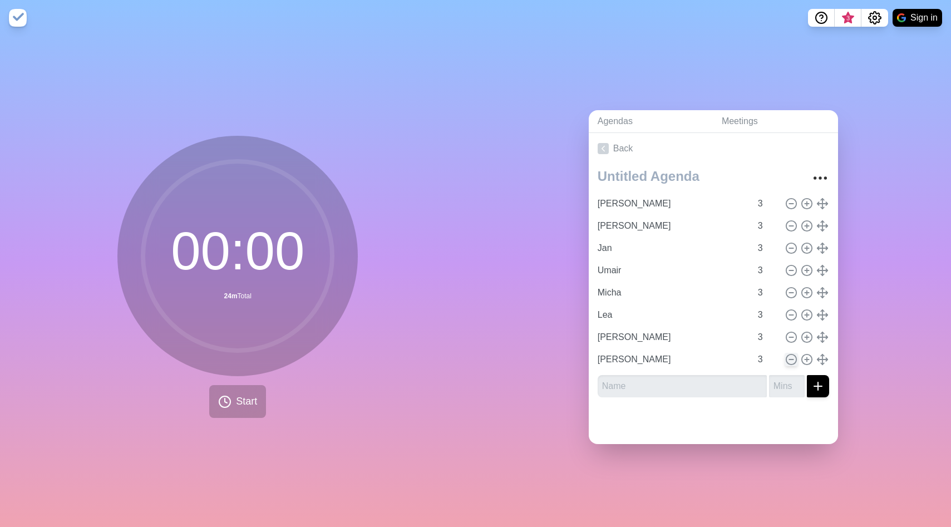 The image size is (951, 527). What do you see at coordinates (775, 121) in the screenshot?
I see `a: Meetings` at bounding box center [775, 121].